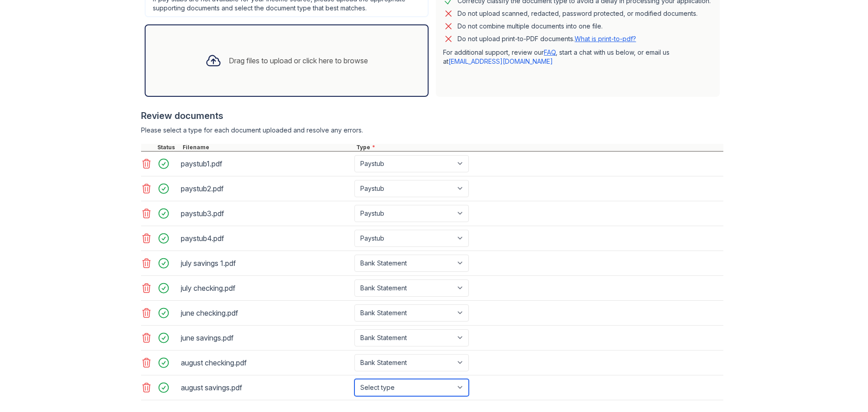 This screenshot has height=412, width=868. Describe the element at coordinates (266, 238) in the screenshot. I see `div: paystub4.pdf` at that location.